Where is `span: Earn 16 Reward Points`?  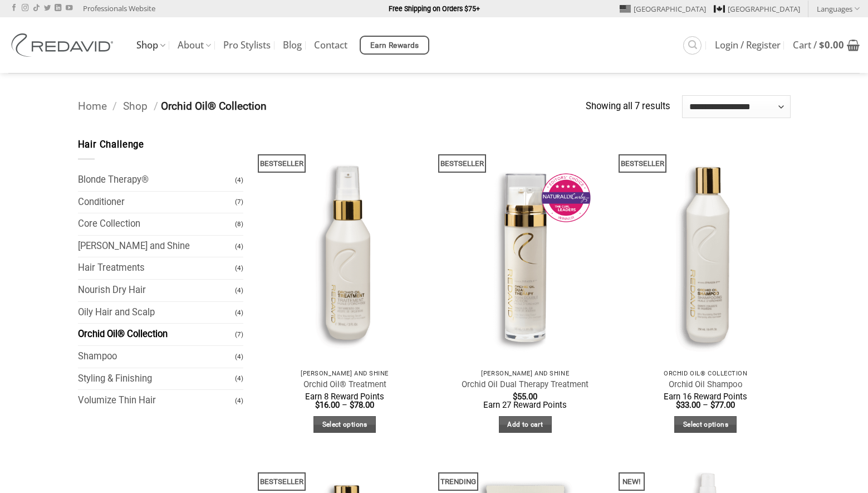
span: Earn 16 Reward Points is located at coordinates (706, 397).